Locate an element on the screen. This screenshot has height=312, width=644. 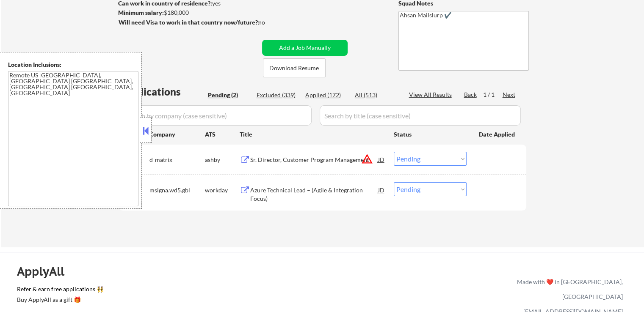
strong: Will need Visa to work in that country now/future?: is located at coordinates (189, 22).